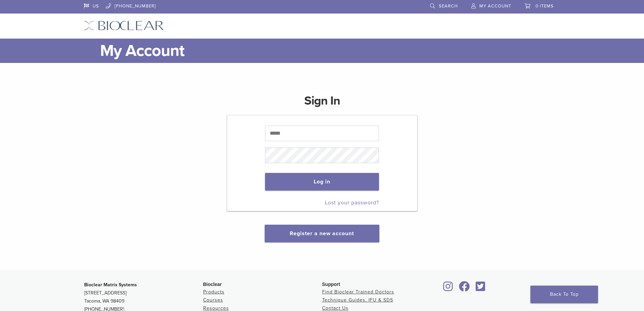 This screenshot has width=644, height=311. Describe the element at coordinates (565, 294) in the screenshot. I see `a: Back To Top` at that location.